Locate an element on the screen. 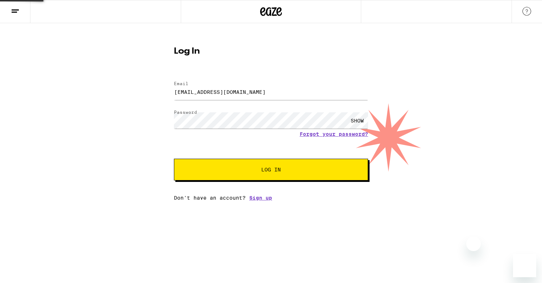 The height and width of the screenshot is (283, 542). a: Forgot your password? is located at coordinates (334, 134).